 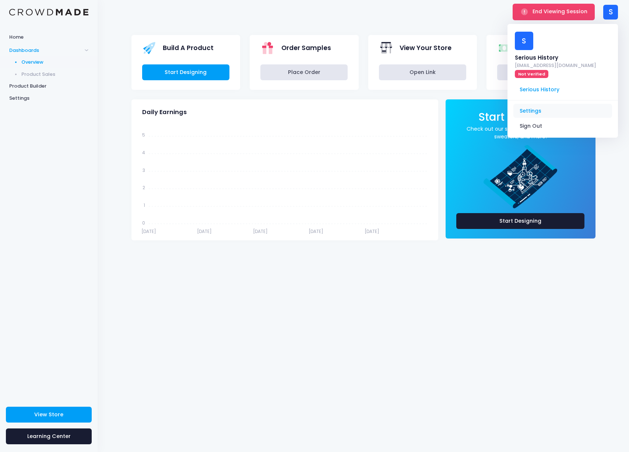 What do you see at coordinates (55, 74) in the screenshot?
I see `span: Product Sales` at bounding box center [55, 74].